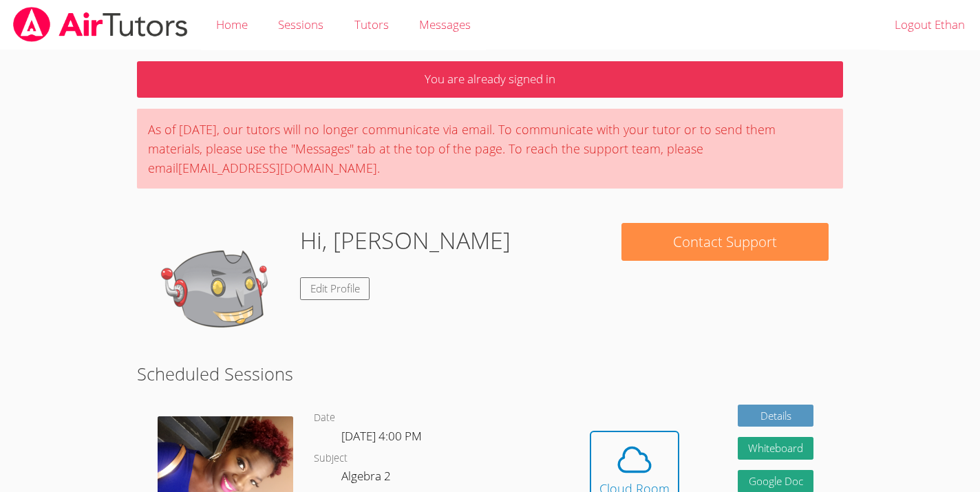 The image size is (980, 492). I want to click on a: Details, so click(776, 416).